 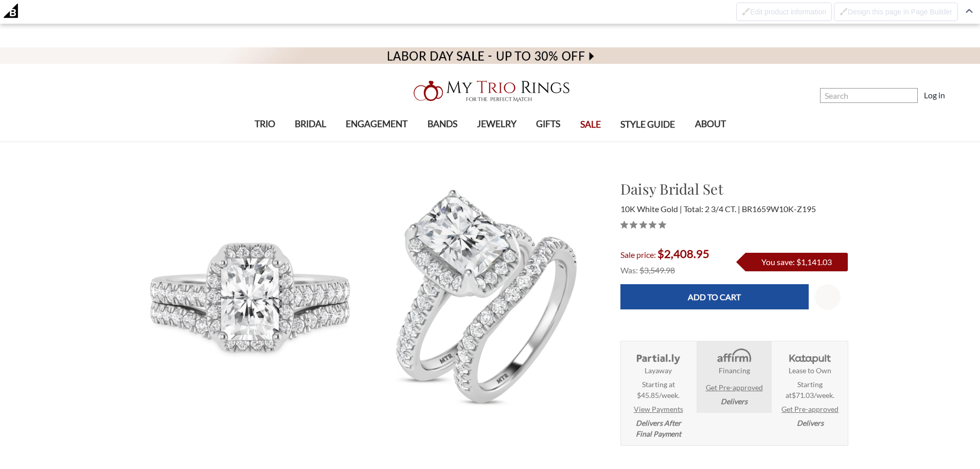 What do you see at coordinates (265, 124) in the screenshot?
I see `span: TRIO` at bounding box center [265, 124].